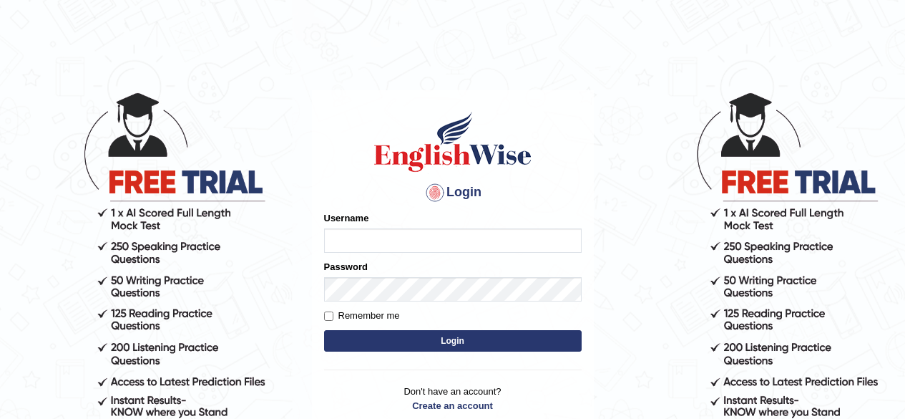 The width and height of the screenshot is (905, 419). I want to click on label: Password, so click(346, 266).